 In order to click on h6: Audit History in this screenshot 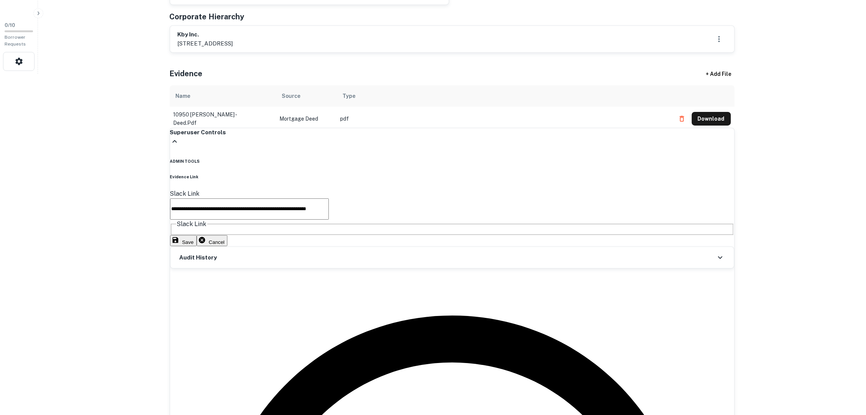, I will do `click(198, 258)`.